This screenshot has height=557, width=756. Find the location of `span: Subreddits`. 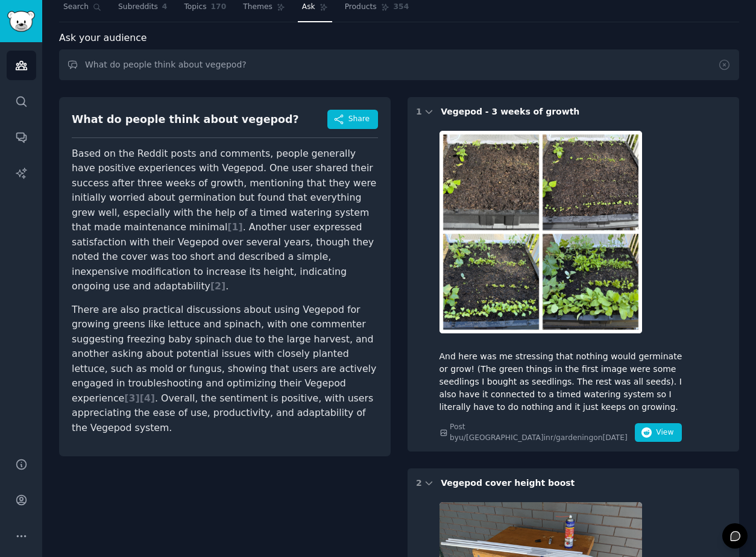

span: Subreddits is located at coordinates (138, 8).